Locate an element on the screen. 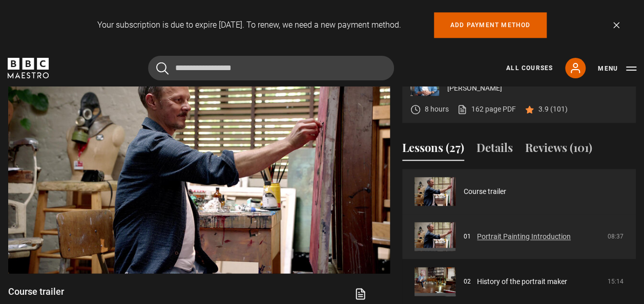  a: BBC Maestro is located at coordinates (28, 68).